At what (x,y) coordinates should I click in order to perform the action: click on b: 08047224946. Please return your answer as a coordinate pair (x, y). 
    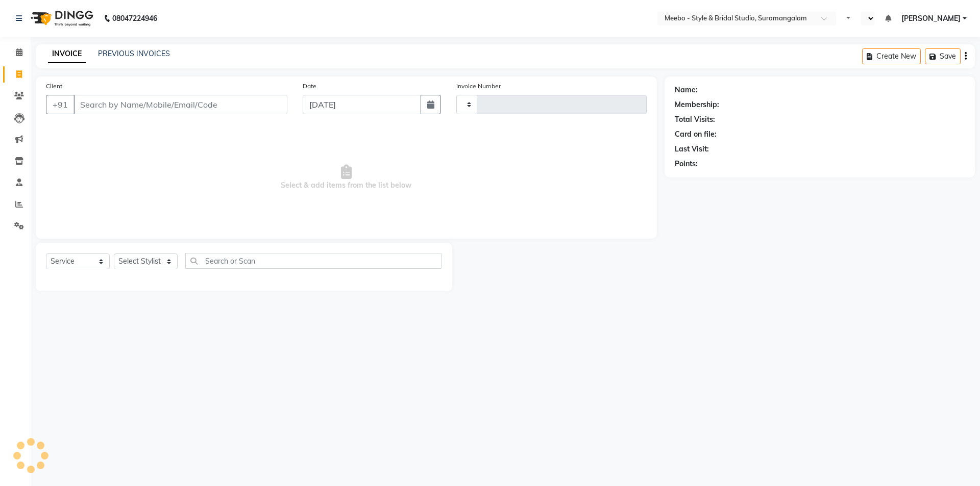
    Looking at the image, I should click on (135, 18).